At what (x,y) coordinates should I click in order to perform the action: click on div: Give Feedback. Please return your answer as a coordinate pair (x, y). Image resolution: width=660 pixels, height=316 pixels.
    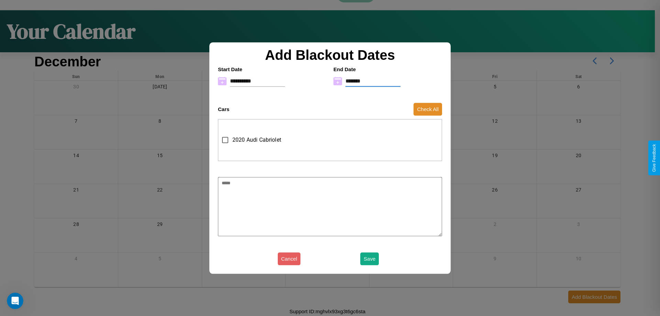
    Looking at the image, I should click on (654, 158).